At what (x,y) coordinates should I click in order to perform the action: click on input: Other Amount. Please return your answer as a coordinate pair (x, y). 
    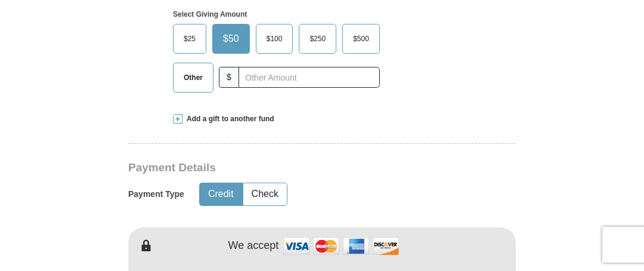
    Looking at the image, I should click on (309, 77).